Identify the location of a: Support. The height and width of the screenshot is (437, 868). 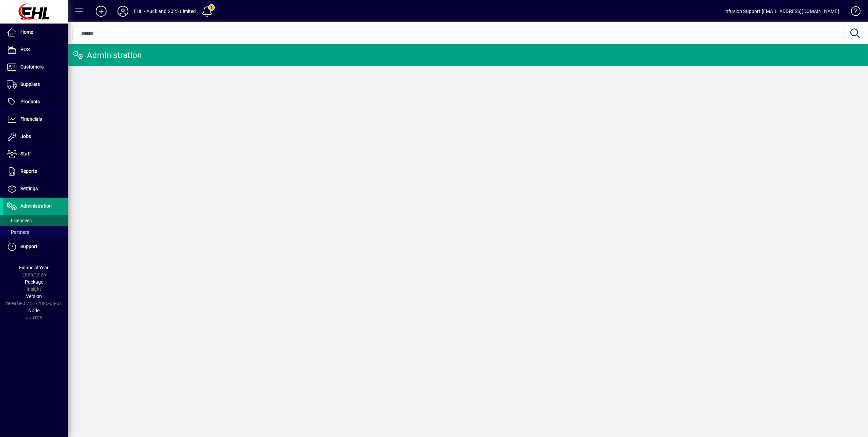
(36, 246).